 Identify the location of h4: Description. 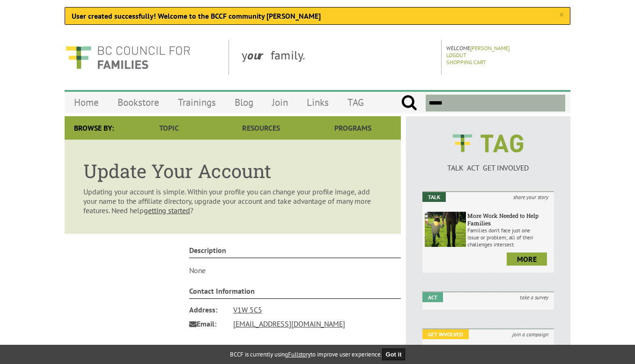
(295, 251).